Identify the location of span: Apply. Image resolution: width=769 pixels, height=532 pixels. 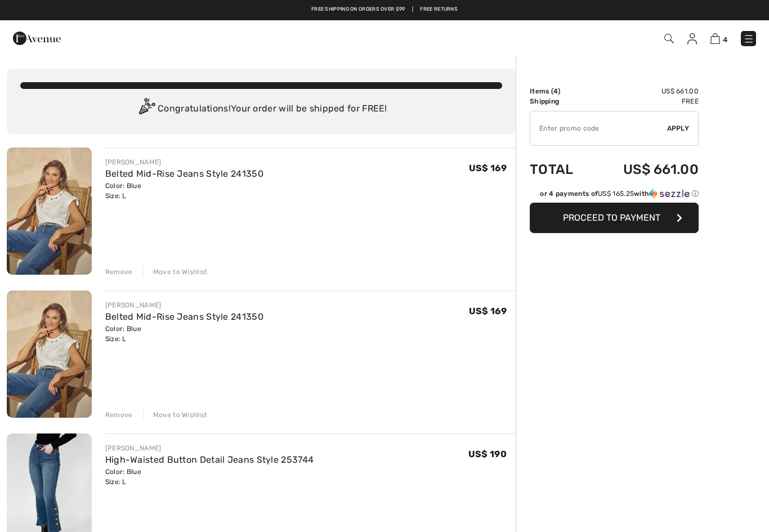
(679, 128).